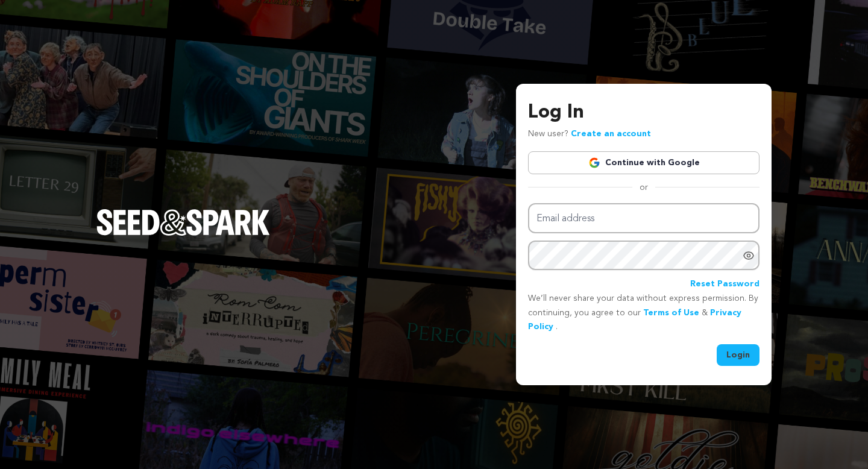  I want to click on img: Google logo, so click(594, 162).